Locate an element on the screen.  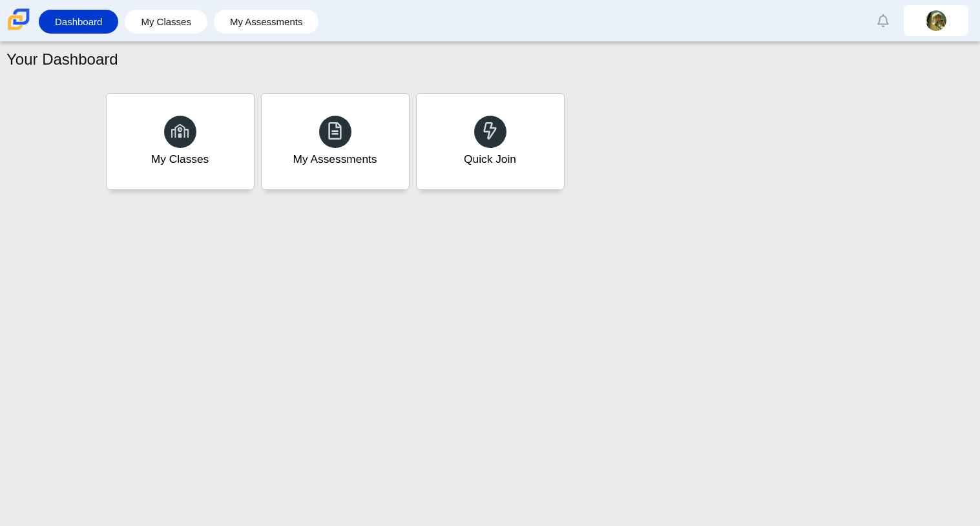
img: Carmen School of Science & Technology is located at coordinates (19, 19).